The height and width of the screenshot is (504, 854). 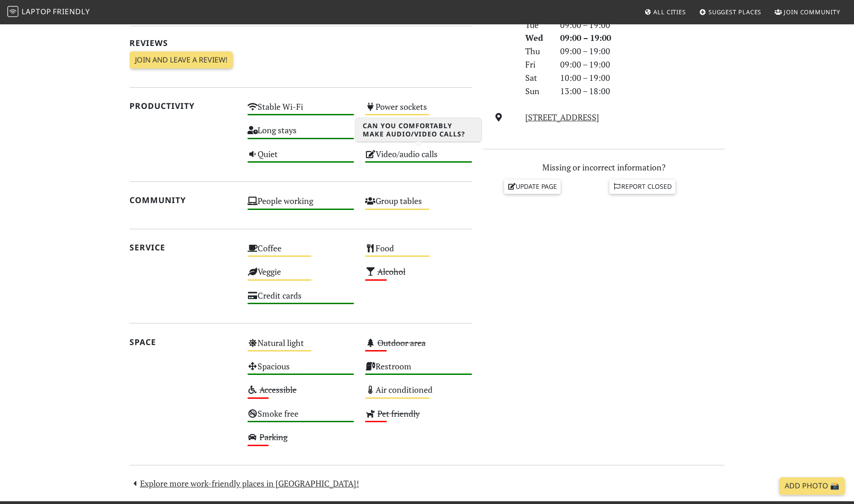 I want to click on a: Join Community, so click(x=808, y=12).